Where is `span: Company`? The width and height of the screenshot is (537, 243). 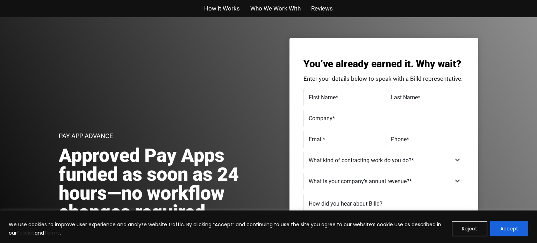
span: Company is located at coordinates (321, 118).